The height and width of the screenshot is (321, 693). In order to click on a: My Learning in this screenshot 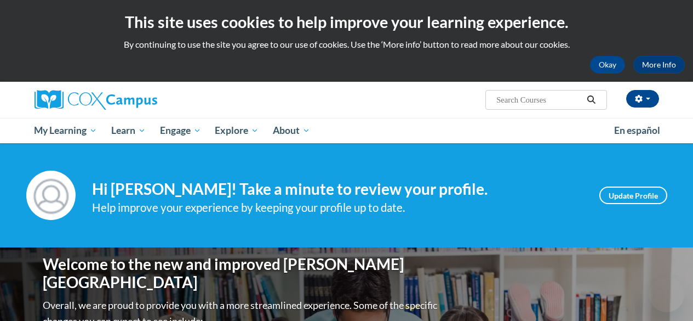, I will do `click(66, 130)`.